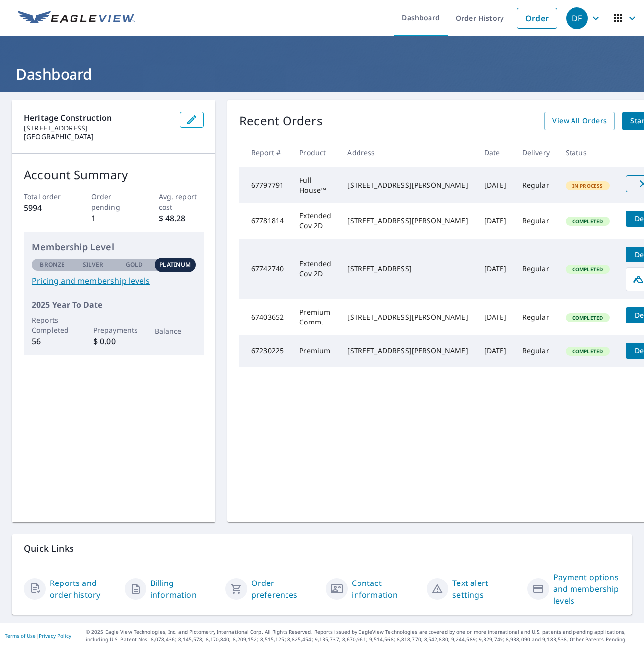 The image size is (644, 648). I want to click on p: © 2025 Eagle View Technologies, Inc. and Pictometry International Corp. All Rights Reserved. Repo..., so click(362, 635).